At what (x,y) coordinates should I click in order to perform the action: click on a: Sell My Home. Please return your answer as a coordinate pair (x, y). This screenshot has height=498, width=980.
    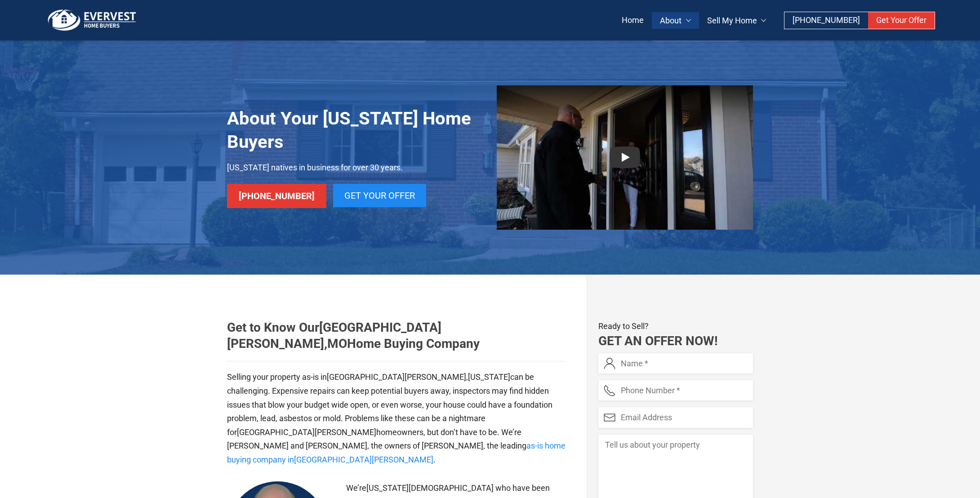
    Looking at the image, I should click on (737, 20).